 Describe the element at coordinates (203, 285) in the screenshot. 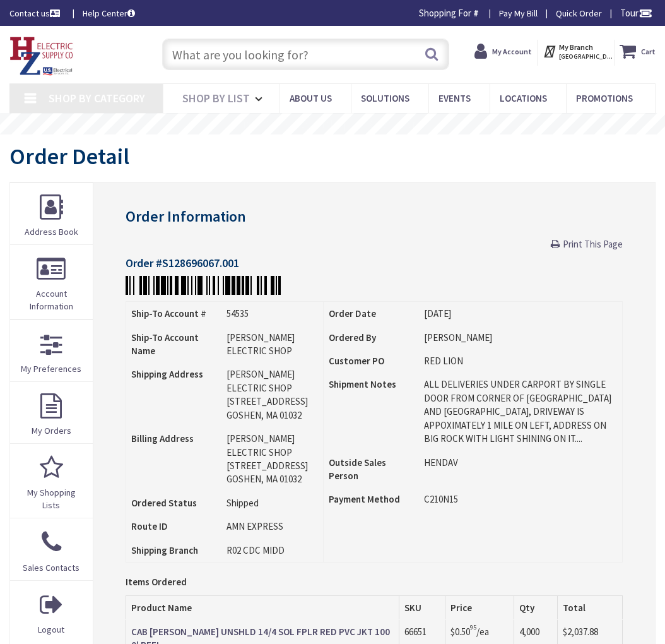

I see `img: zZhmFUflR+VH7QygMAe+gat+X4IygAAAAASUVORK5CYII=` at that location.